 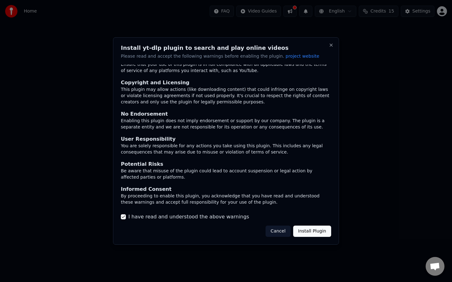 What do you see at coordinates (226, 124) in the screenshot?
I see `div: Enabling this plugin does not imply endorsement or support by our company. The plugin is a separa...` at bounding box center [226, 124].